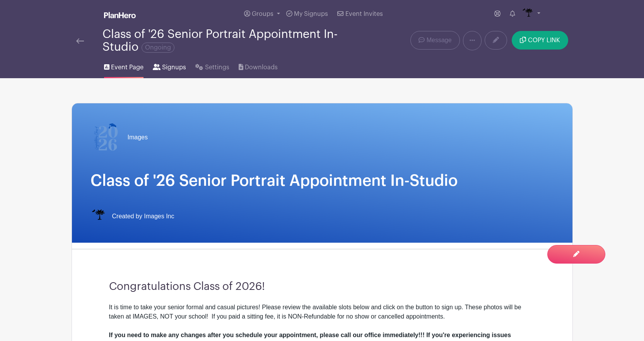 This screenshot has height=341, width=644. Describe the element at coordinates (261, 68) in the screenshot. I see `span: Downloads` at that location.